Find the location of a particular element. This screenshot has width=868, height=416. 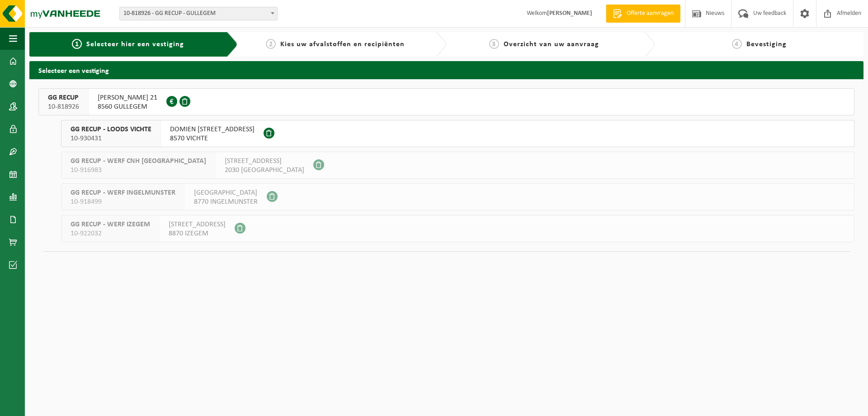

span: GG RECUP - WERF INGELMUNSTER is located at coordinates (123, 193).